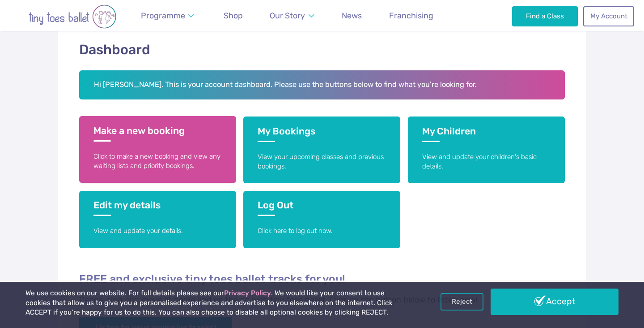  I want to click on a: Find a Class, so click(544, 16).